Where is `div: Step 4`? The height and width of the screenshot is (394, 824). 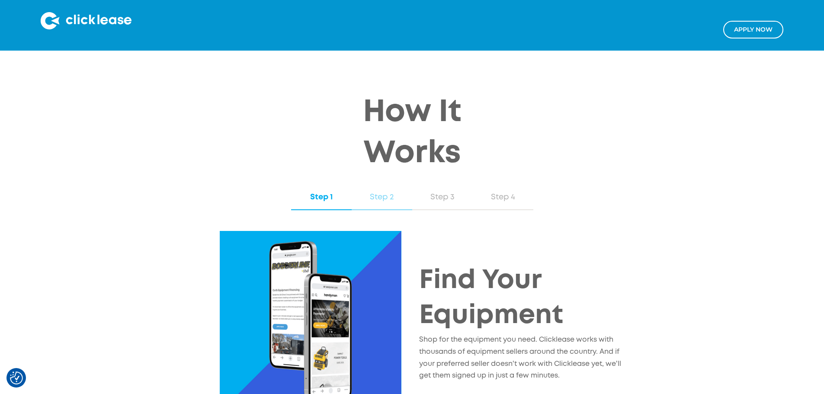 div: Step 4 is located at coordinates (503, 197).